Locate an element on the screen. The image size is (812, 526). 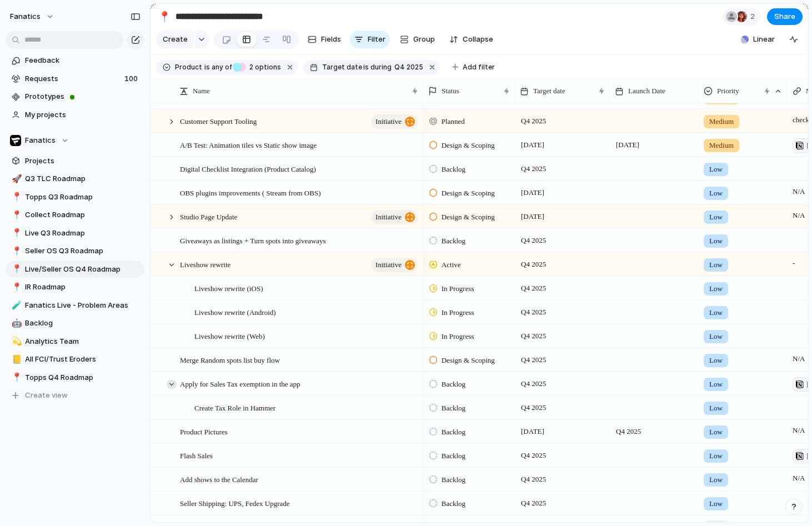
span: Launch Date is located at coordinates (646, 91).